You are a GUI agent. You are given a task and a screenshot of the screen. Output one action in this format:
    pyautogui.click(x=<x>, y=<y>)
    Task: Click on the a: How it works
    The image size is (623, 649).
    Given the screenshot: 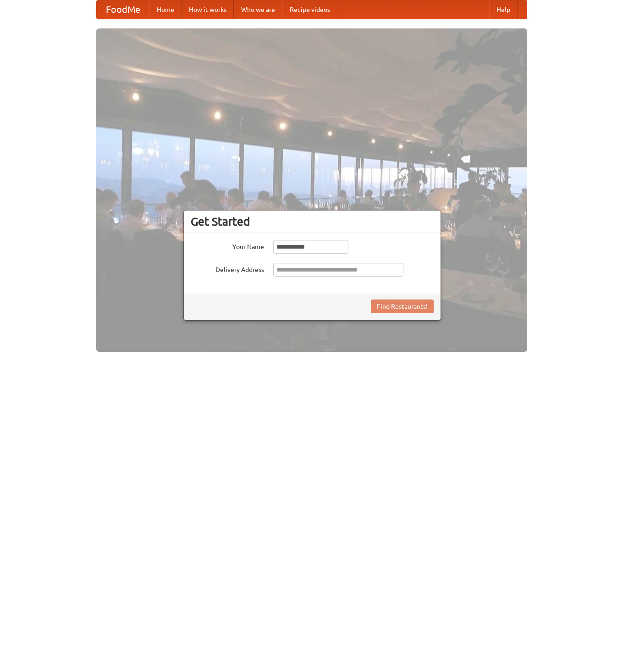 What is the action you would take?
    pyautogui.click(x=208, y=10)
    